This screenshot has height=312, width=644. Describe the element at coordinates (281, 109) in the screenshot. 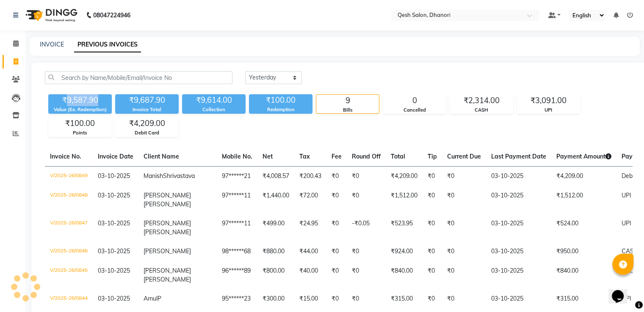

I see `div: Redemption` at that location.